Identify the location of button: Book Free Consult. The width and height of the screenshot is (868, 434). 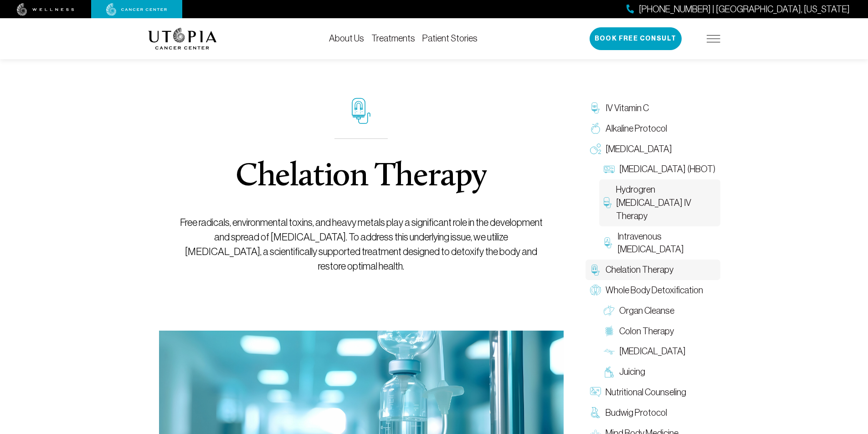
(635, 39).